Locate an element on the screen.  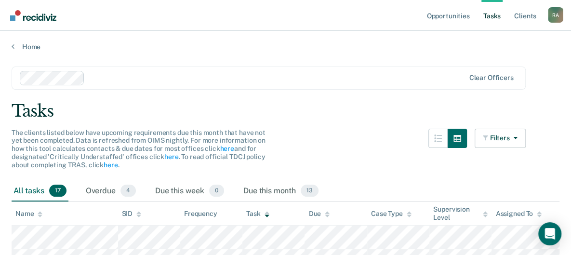
div: Name is located at coordinates (29, 214).